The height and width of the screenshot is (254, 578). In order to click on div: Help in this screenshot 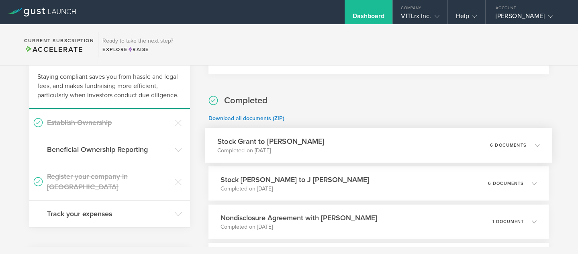, I will do `click(466, 18)`.